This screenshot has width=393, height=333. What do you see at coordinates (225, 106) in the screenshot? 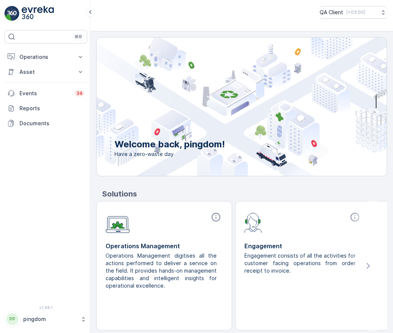
I see `img: city illustration` at bounding box center [225, 106].